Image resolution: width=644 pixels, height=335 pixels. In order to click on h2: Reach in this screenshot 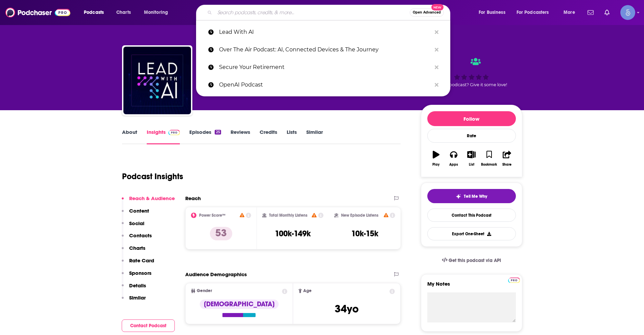, I will do `click(193, 198)`.